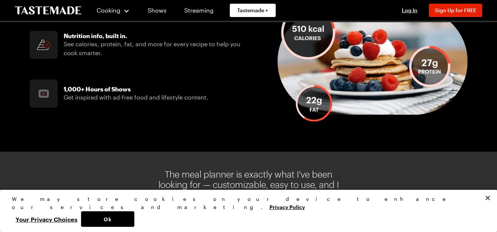 The height and width of the screenshot is (232, 497). Describe the element at coordinates (410, 10) in the screenshot. I see `span: Log In` at that location.